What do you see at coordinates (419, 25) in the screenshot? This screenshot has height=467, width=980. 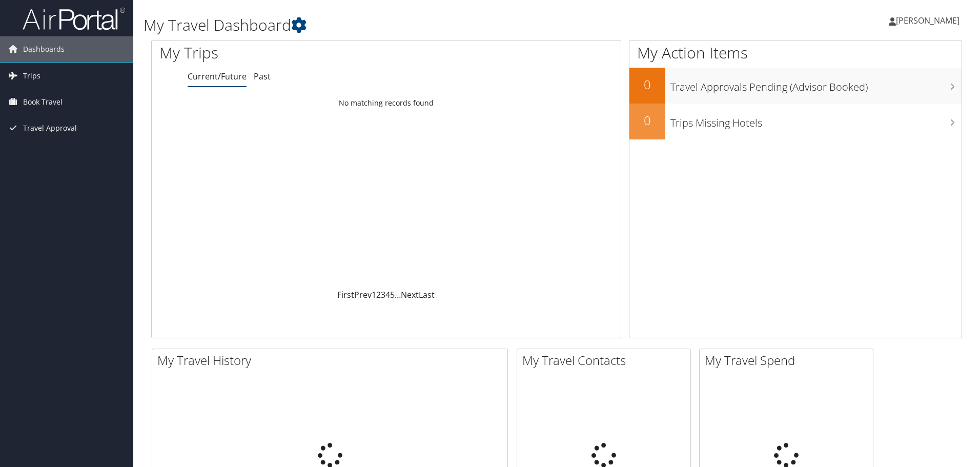 I see `h1: My Travel Dashboard` at bounding box center [419, 25].